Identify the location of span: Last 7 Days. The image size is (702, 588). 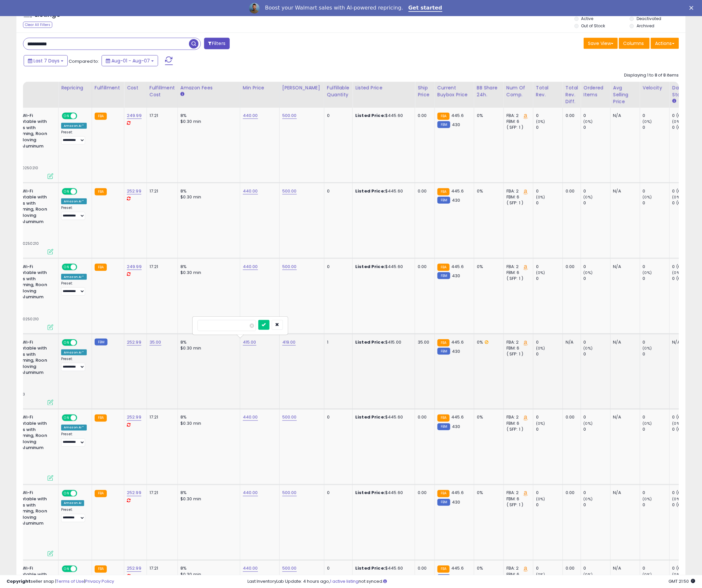
(46, 61).